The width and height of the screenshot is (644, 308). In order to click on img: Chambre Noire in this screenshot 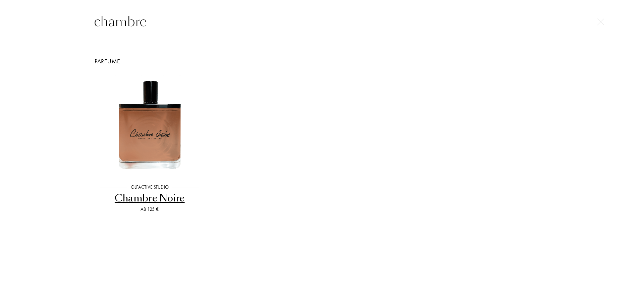, I will do `click(150, 125)`.